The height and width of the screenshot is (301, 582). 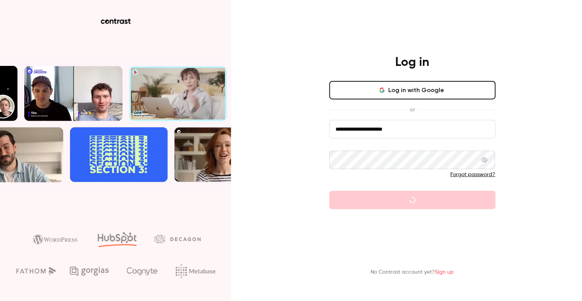 What do you see at coordinates (178, 239) in the screenshot?
I see `img: decagon` at bounding box center [178, 239].